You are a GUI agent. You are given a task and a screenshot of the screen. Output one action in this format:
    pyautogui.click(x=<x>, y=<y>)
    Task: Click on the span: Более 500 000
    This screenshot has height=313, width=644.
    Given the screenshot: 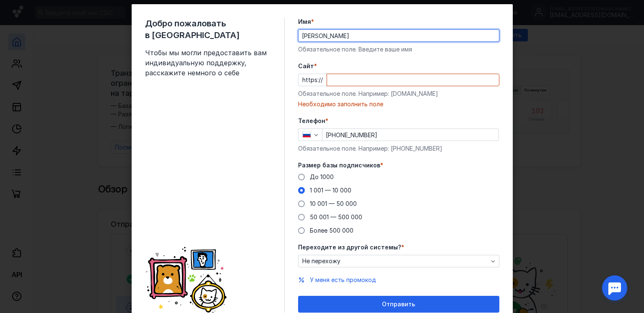 What is the action you would take?
    pyautogui.click(x=332, y=231)
    